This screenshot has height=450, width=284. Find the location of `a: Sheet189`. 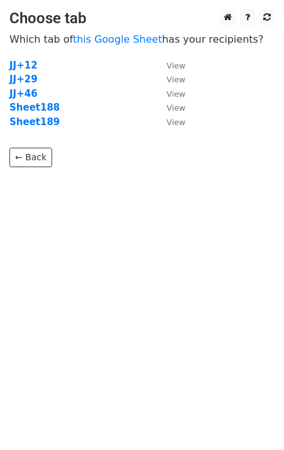

a: Sheet189 is located at coordinates (35, 122).